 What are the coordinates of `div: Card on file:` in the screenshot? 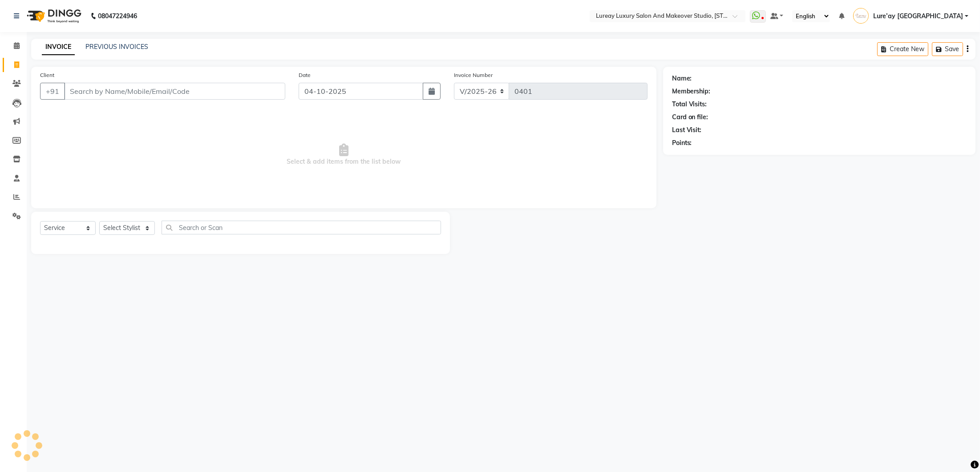 It's located at (690, 117).